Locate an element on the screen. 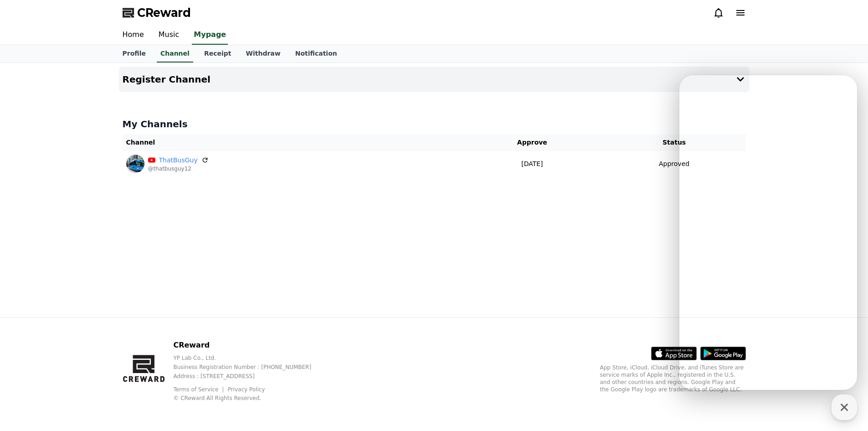  a: Home is located at coordinates (133, 35).